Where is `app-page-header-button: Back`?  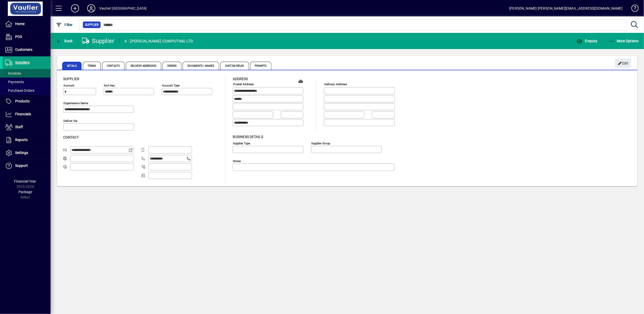 app-page-header-button: Back is located at coordinates (65, 41).